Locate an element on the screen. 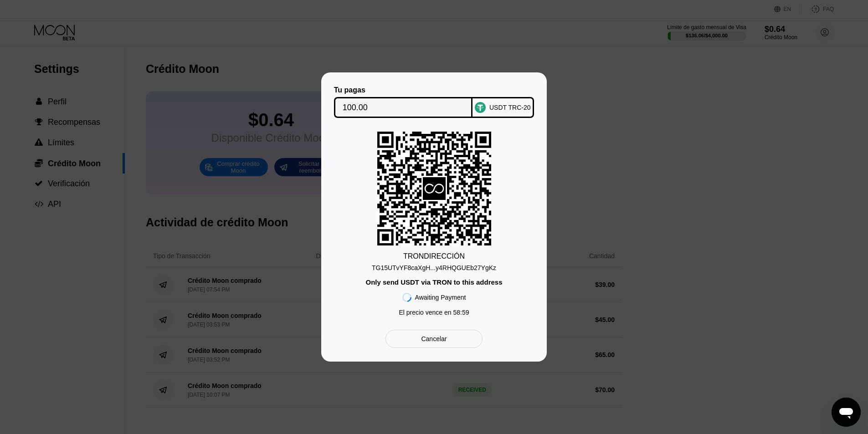  div: USDT TRC-20 is located at coordinates (510, 108).